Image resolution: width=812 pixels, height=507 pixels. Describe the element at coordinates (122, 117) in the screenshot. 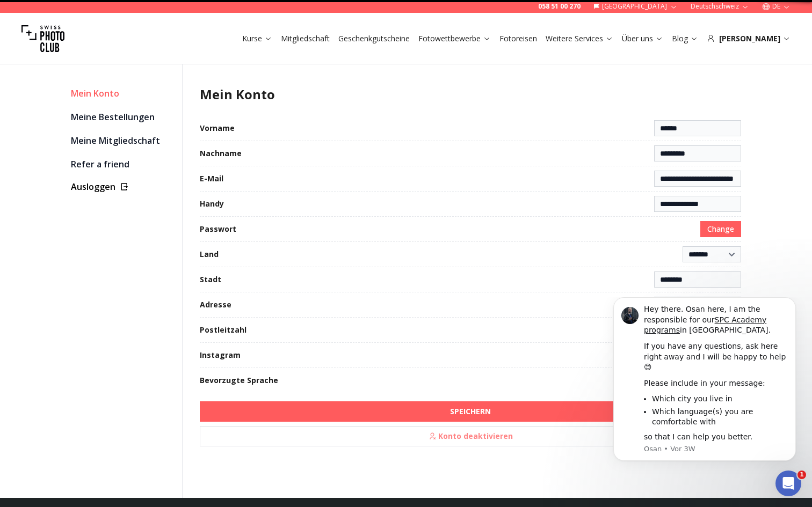

I see `a: Meine Bestellungen` at that location.